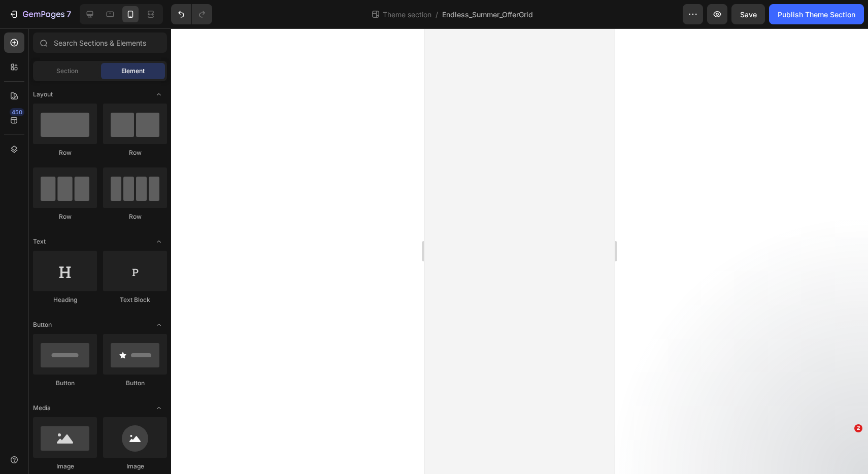 The image size is (868, 474). Describe the element at coordinates (43, 325) in the screenshot. I see `span: Button` at that location.